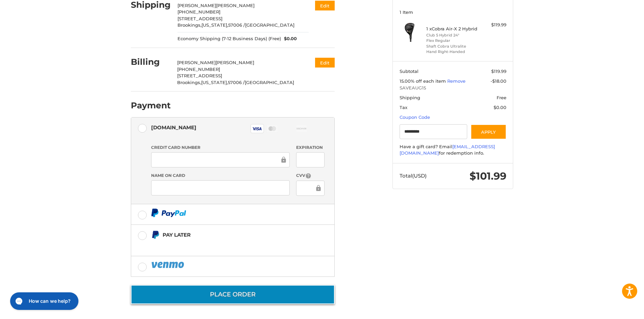 The width and height of the screenshot is (644, 319). Describe the element at coordinates (424, 81) in the screenshot. I see `span: 15.00% off each item` at that location.